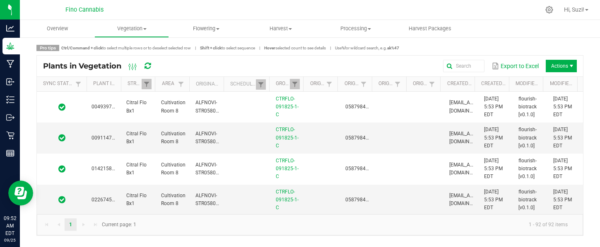 This screenshot has height=247, width=600. I want to click on inline-svg: Inbound, so click(10, 82).